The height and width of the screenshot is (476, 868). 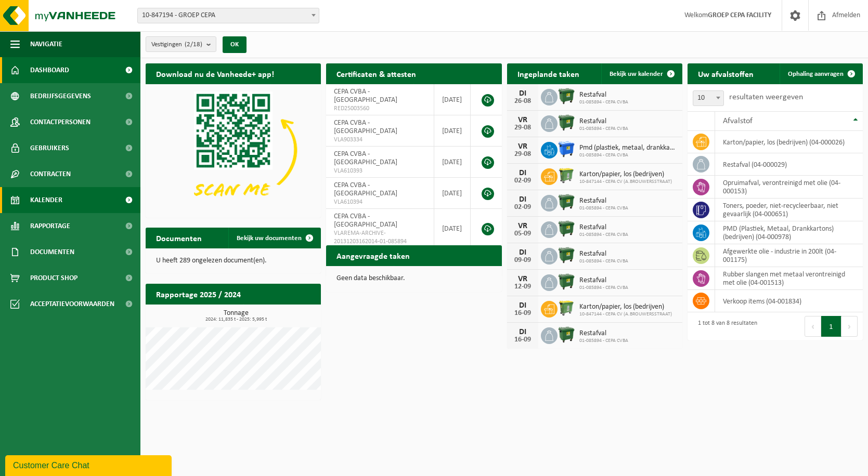 I want to click on h2: Documenten, so click(x=179, y=238).